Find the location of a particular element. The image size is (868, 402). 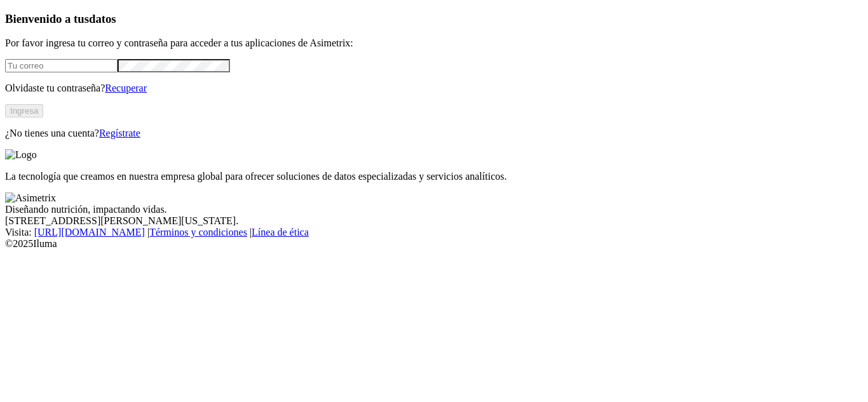

input: Tu correo is located at coordinates (61, 65).